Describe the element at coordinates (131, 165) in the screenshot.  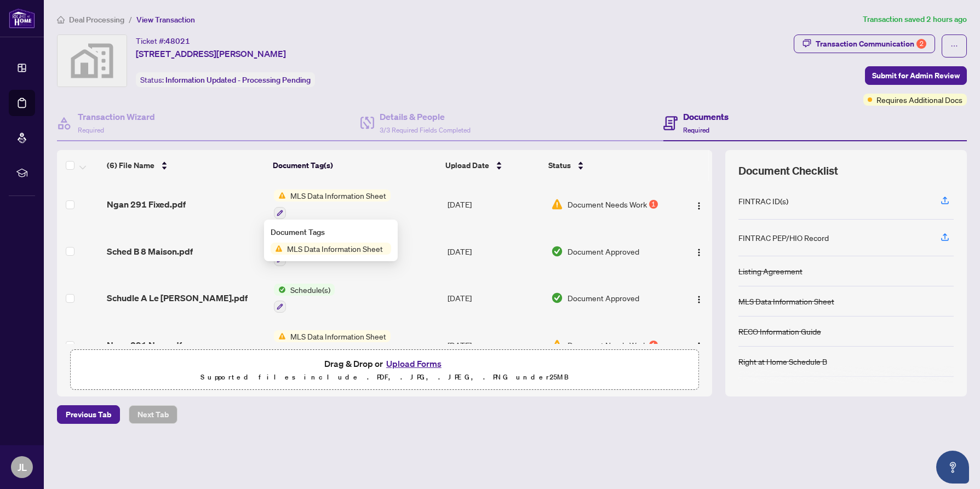
I see `span: (6) File Name` at that location.